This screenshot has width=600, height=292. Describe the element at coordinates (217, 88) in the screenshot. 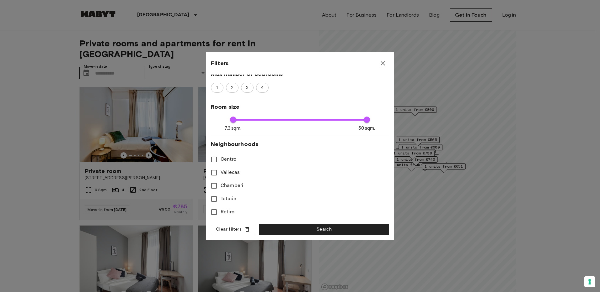

I see `div: 1` at that location.